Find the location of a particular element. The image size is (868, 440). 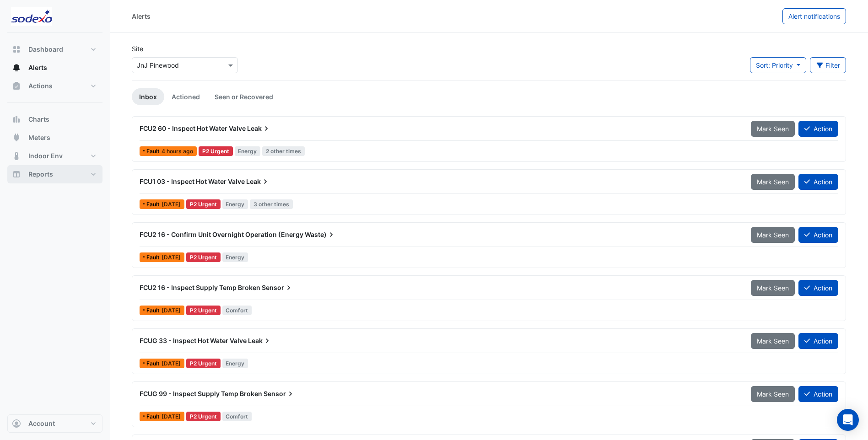

span: FCUG 33 - Inspect Hot Water Valve is located at coordinates (193, 340).